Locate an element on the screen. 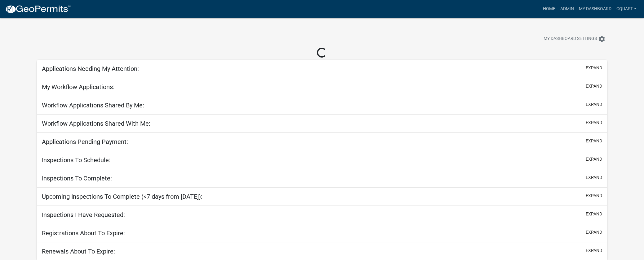 This screenshot has height=260, width=644. h5: Workflow Applications Shared With Me: is located at coordinates (96, 124).